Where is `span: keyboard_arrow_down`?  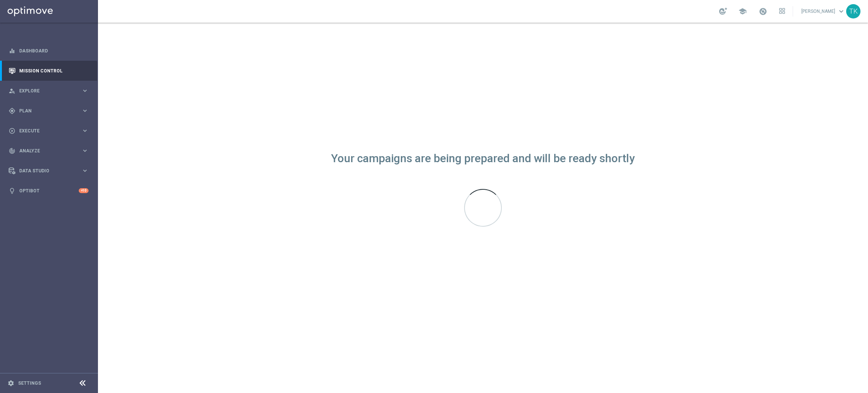 span: keyboard_arrow_down is located at coordinates (841, 11).